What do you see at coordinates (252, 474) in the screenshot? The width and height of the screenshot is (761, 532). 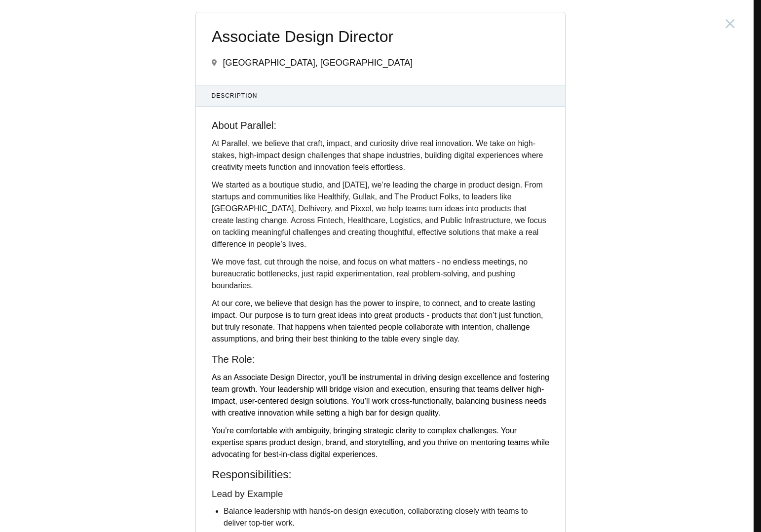 I see `span: Responsibilities:` at bounding box center [252, 474].